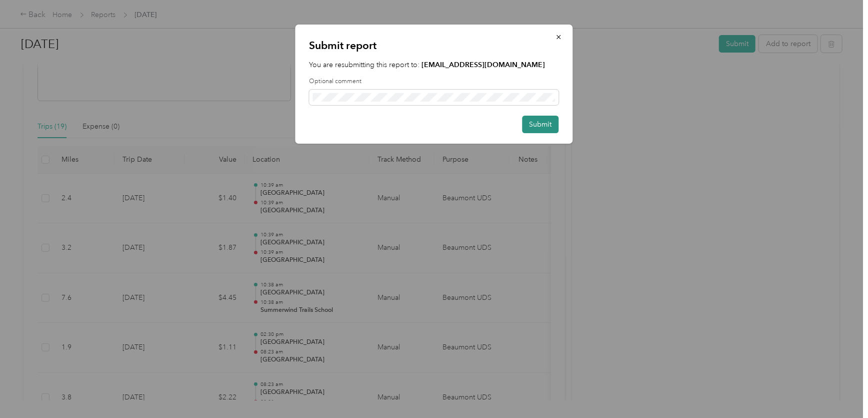  What do you see at coordinates (434, 45) in the screenshot?
I see `p: Submit report` at bounding box center [434, 45].